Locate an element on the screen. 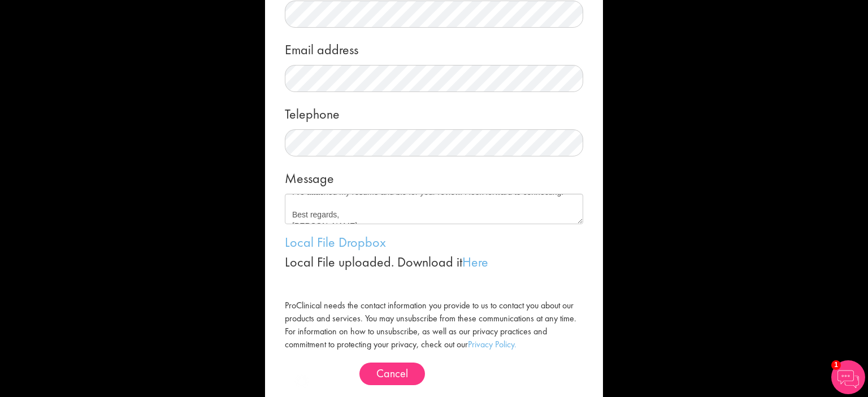  span: Send is located at coordinates (313, 373).